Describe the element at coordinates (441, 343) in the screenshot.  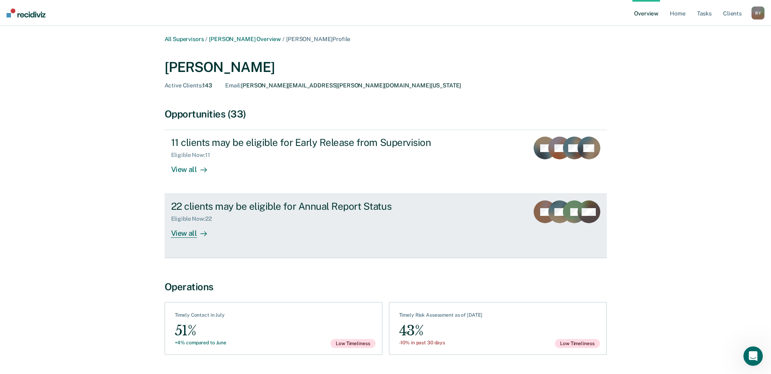
I see `div: -10% in past 30 days` at that location.